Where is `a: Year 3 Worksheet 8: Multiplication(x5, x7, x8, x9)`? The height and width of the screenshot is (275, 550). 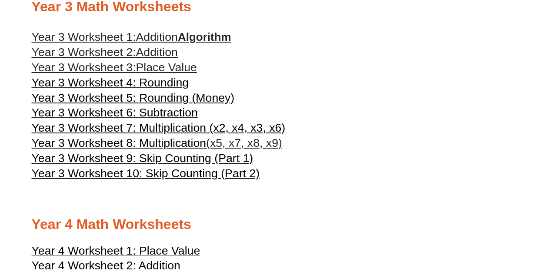
a: Year 3 Worksheet 8: Multiplication(x5, x7, x8, x9) is located at coordinates (157, 143).